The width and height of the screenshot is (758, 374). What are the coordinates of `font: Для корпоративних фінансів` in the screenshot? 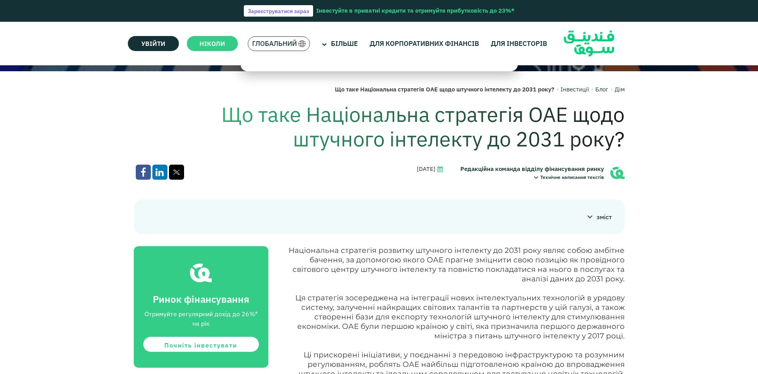 It's located at (424, 44).